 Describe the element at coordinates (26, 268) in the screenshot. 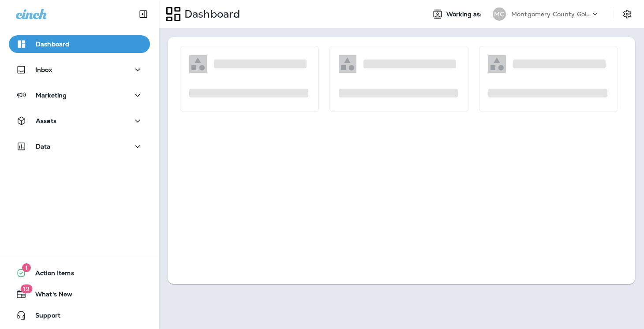

I see `span: 1` at that location.